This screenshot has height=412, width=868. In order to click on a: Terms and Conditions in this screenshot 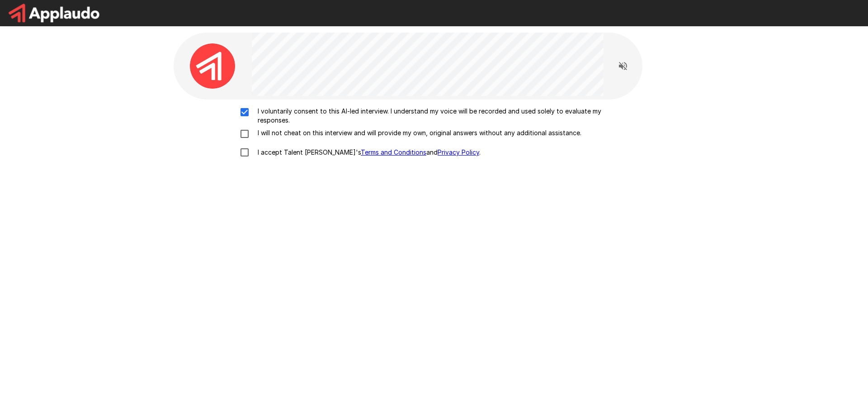, I will do `click(393, 152)`.